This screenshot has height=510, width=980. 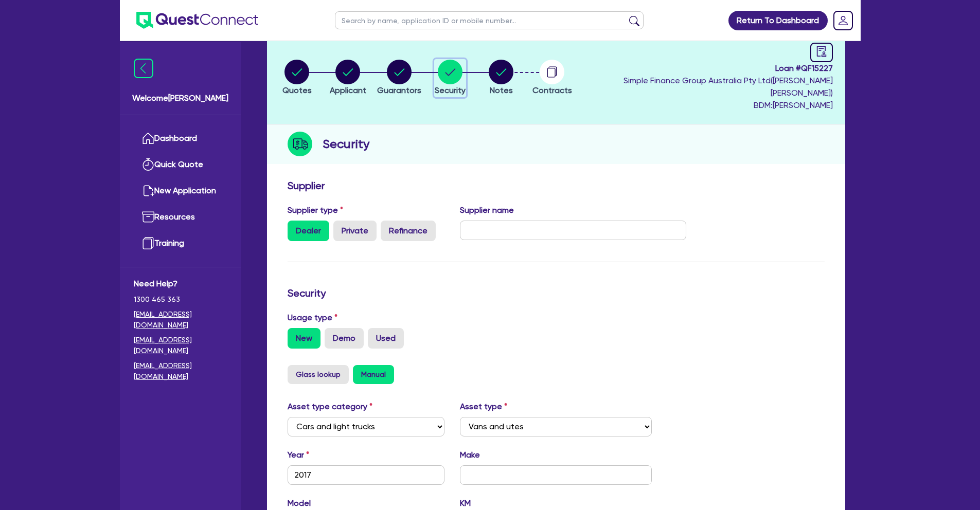 What do you see at coordinates (148, 191) in the screenshot?
I see `img: new-application` at bounding box center [148, 191].